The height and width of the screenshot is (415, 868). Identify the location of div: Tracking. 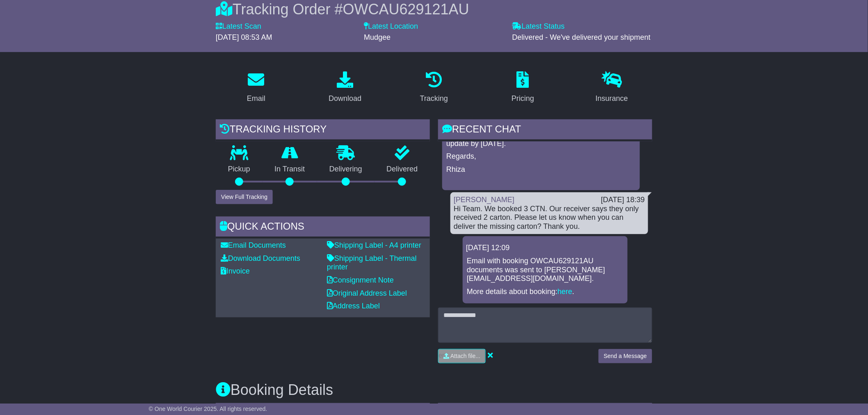
(434, 98).